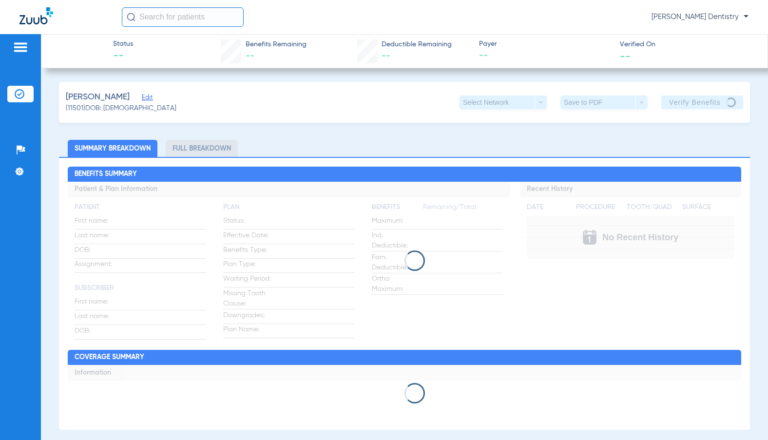  Describe the element at coordinates (146, 98) in the screenshot. I see `span: Edit` at that location.